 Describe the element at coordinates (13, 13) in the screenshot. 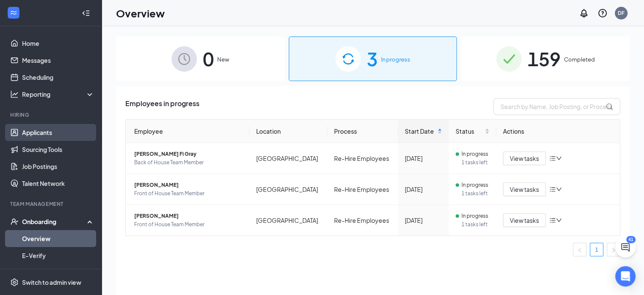

I see `svg: WorkstreamLogo` at that location.